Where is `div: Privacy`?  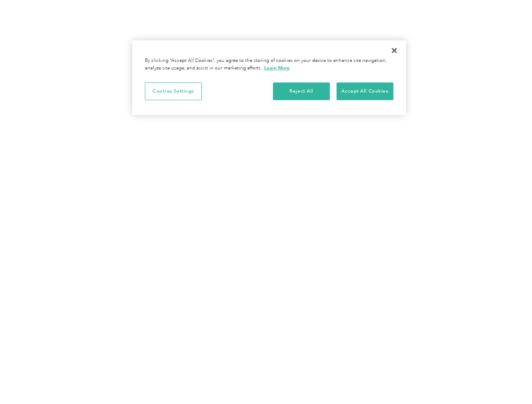 div: Privacy is located at coordinates (269, 77).